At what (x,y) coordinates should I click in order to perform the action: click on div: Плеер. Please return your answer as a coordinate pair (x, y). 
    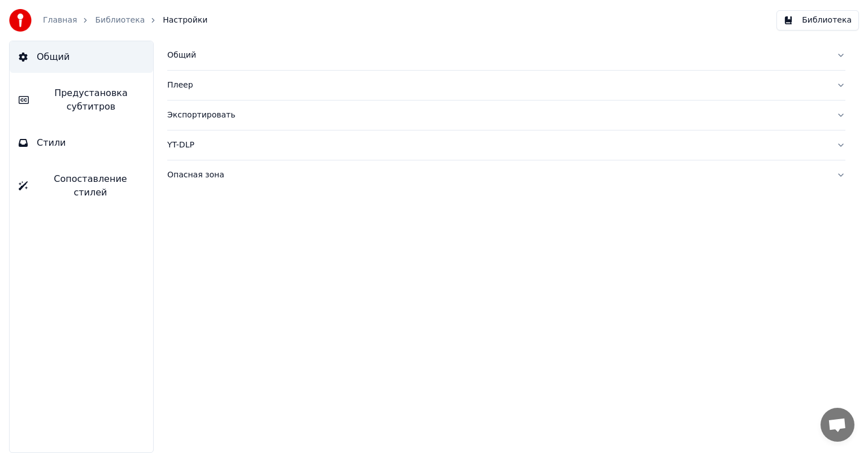
    Looking at the image, I should click on (497, 85).